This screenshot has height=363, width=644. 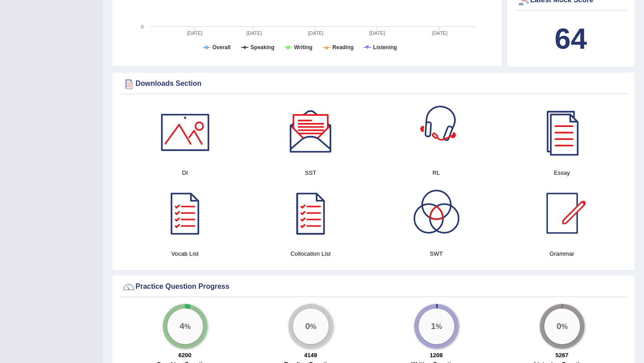 I want to click on strong: 6200, so click(x=185, y=355).